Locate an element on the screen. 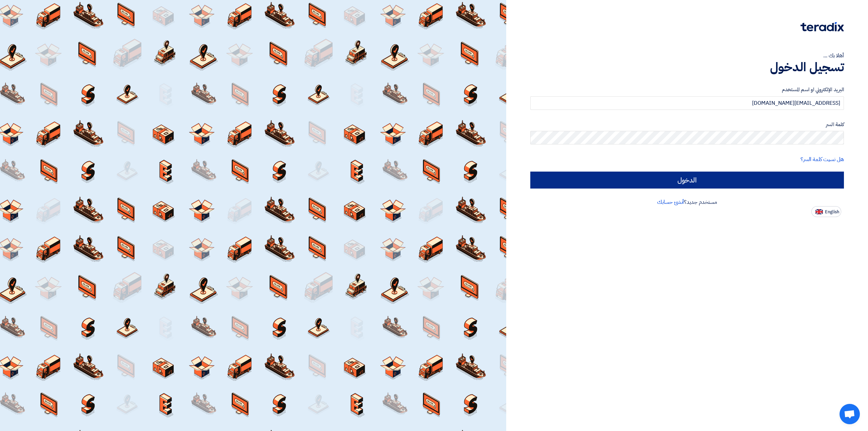  div: أهلا بك ... is located at coordinates (687, 56).